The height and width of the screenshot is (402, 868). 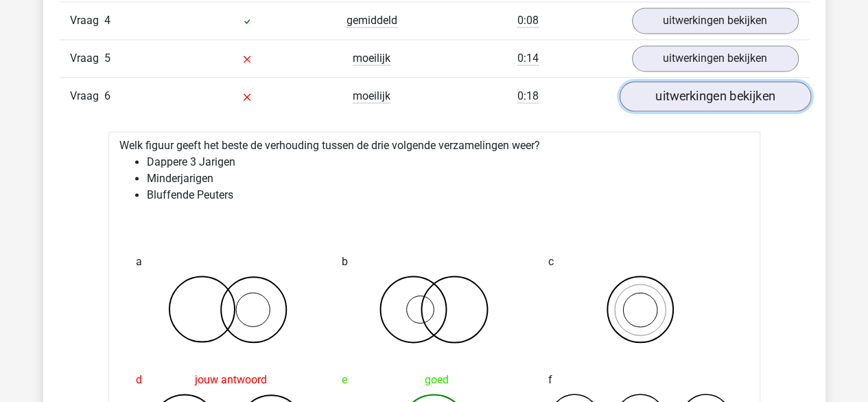 I want to click on span: d, so click(x=139, y=379).